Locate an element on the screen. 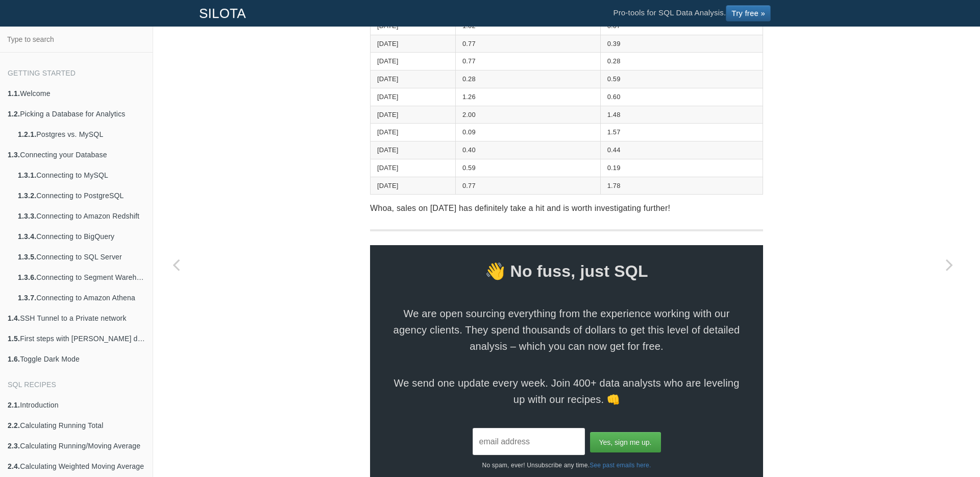  td: 0.44 is located at coordinates (682, 150).